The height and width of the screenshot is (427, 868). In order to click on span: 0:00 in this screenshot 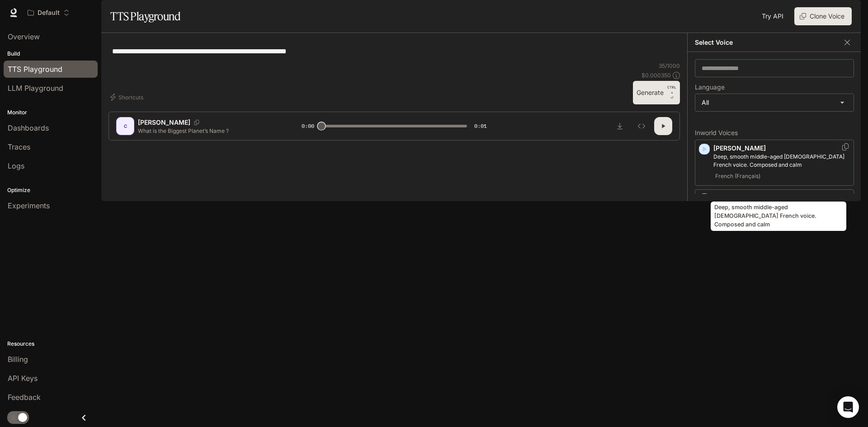, I will do `click(307, 126)`.